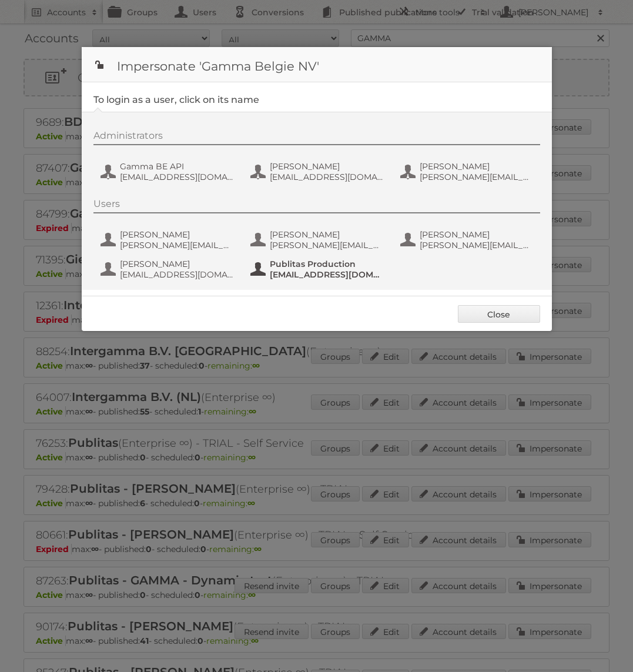 Image resolution: width=633 pixels, height=672 pixels. I want to click on div: Users, so click(317, 206).